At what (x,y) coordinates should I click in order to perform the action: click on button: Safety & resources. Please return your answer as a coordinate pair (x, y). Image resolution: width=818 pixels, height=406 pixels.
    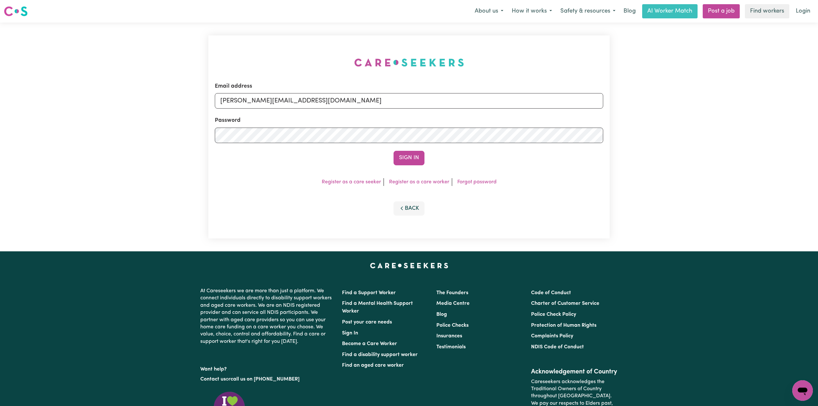
    Looking at the image, I should click on (588, 11).